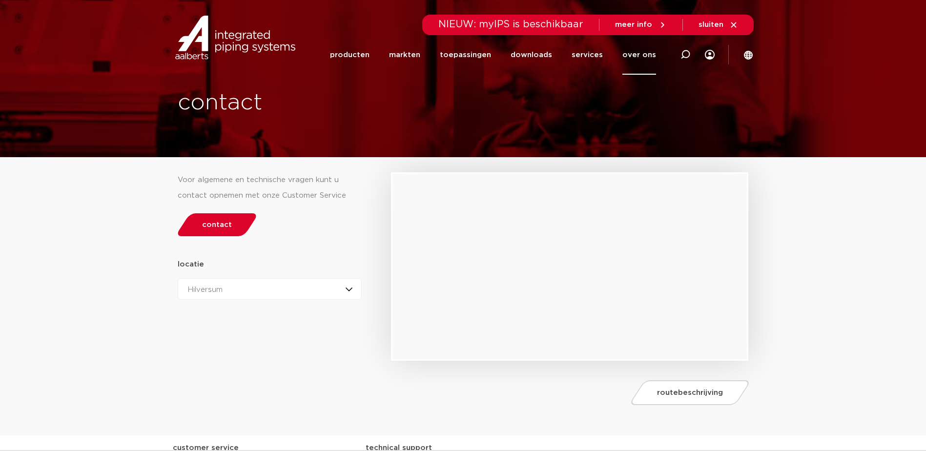  I want to click on a: over ons, so click(639, 55).